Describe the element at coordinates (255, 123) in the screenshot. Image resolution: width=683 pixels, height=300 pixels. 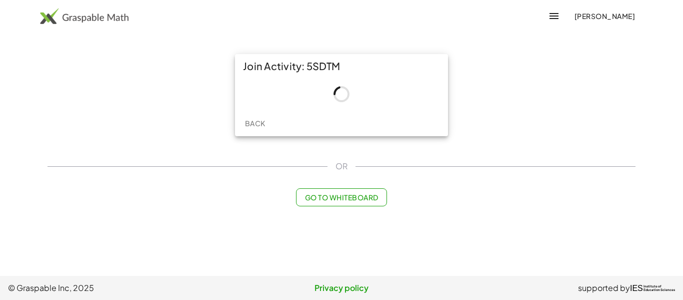
I see `span: Back` at that location.